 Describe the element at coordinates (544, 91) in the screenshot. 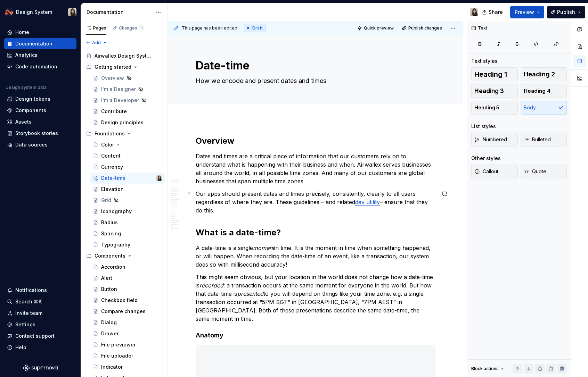

I see `button: Heading 4` at that location.